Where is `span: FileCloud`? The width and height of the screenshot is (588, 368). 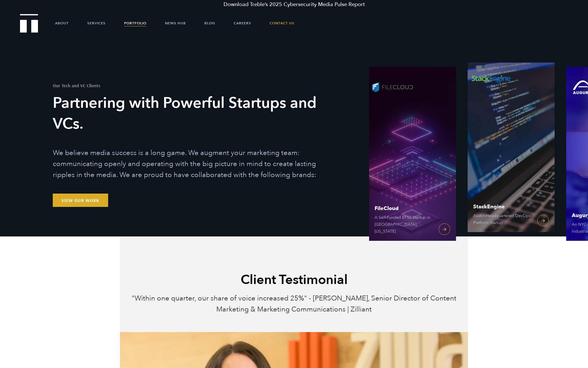
span: FileCloud is located at coordinates (404, 208).